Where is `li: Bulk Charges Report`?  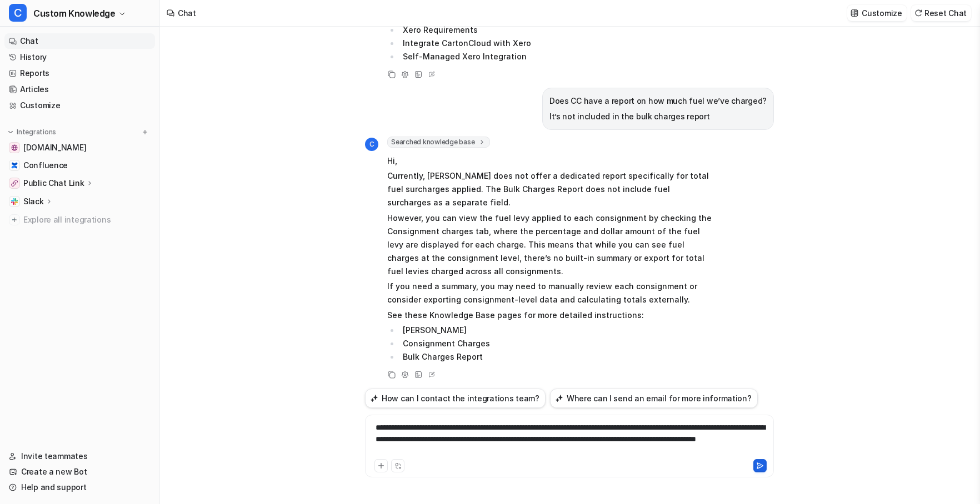 li: Bulk Charges Report is located at coordinates (555, 357).